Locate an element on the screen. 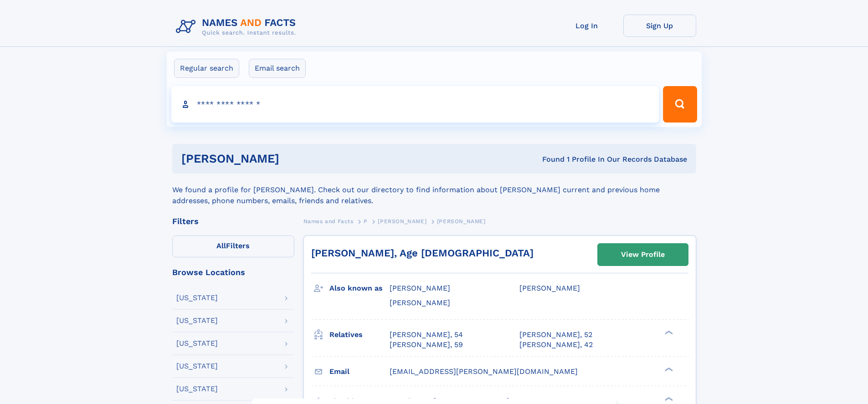  button: Search Button is located at coordinates (680, 105).